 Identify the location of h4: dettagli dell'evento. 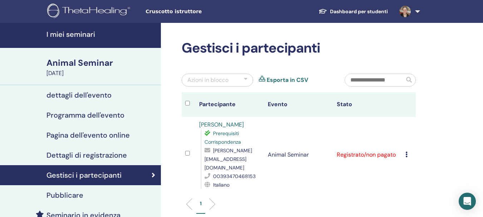
(79, 95).